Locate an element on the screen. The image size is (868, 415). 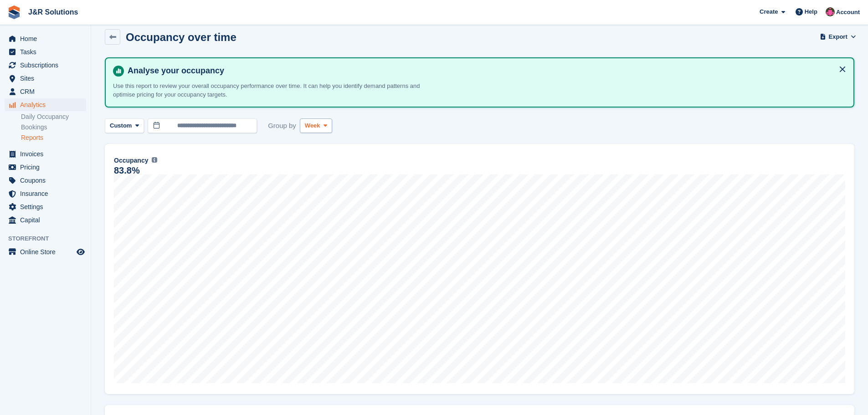
span: Sites is located at coordinates (47, 79).